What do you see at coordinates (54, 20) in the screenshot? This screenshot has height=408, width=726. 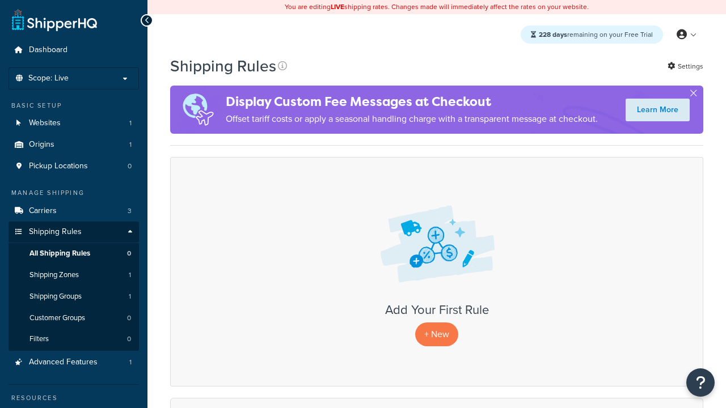 I see `a: ShipperHQ Home` at bounding box center [54, 20].